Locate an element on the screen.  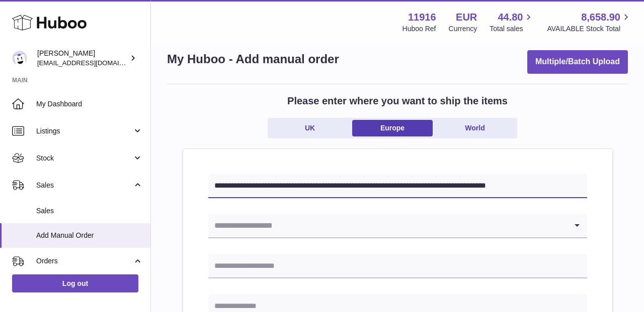
span: My Dashboard is located at coordinates (89, 104).